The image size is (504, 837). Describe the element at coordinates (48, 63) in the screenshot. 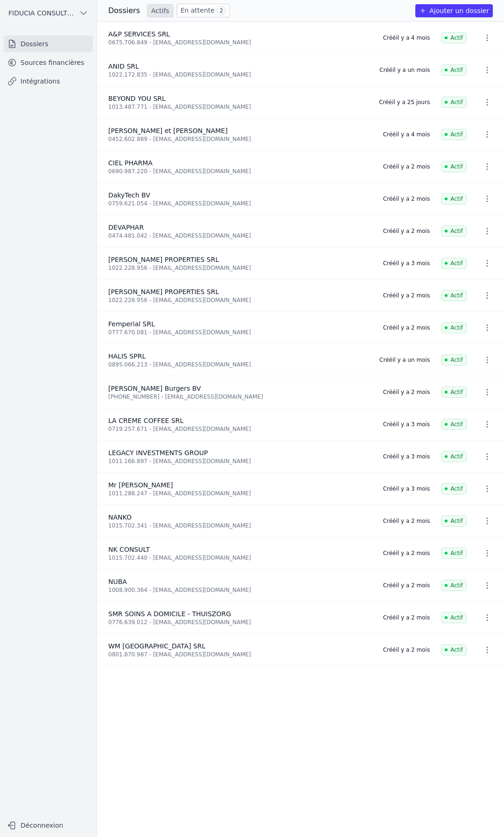

I see `a: Sources financières` at that location.